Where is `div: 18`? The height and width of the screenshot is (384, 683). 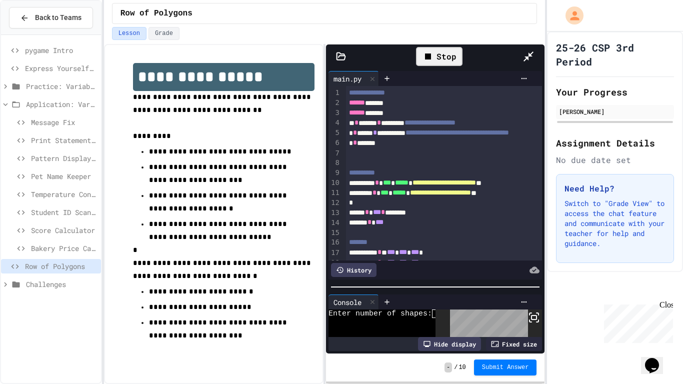
div: 18 is located at coordinates (334, 263).